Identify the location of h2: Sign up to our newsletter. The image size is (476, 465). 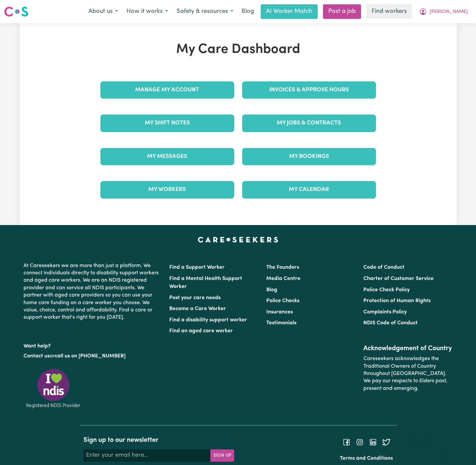
(159, 440).